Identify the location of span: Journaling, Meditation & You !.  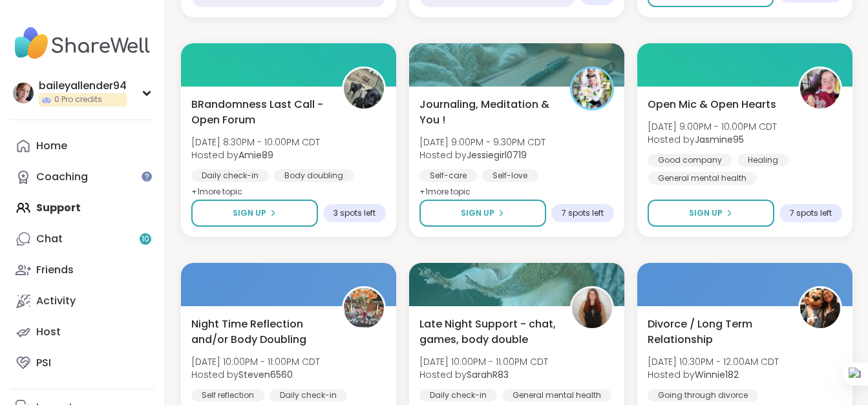
(488, 112).